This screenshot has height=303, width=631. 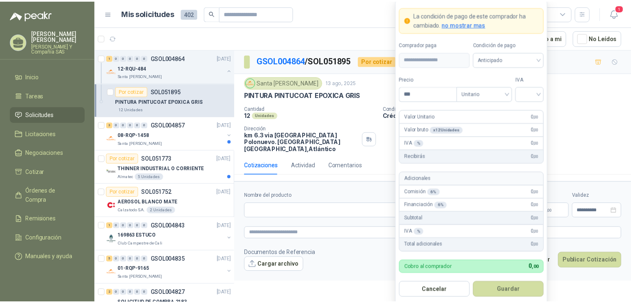 What do you see at coordinates (35, 95) in the screenshot?
I see `span: Tareas` at bounding box center [35, 95].